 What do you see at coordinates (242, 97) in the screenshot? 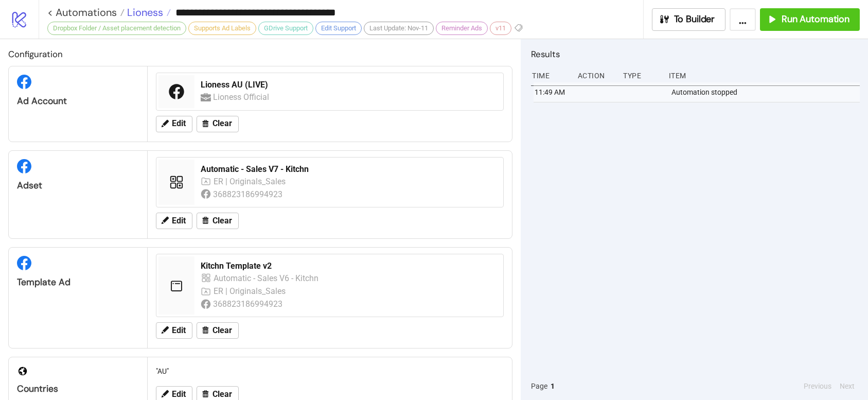
I see `div: Lioness Official` at bounding box center [242, 97].